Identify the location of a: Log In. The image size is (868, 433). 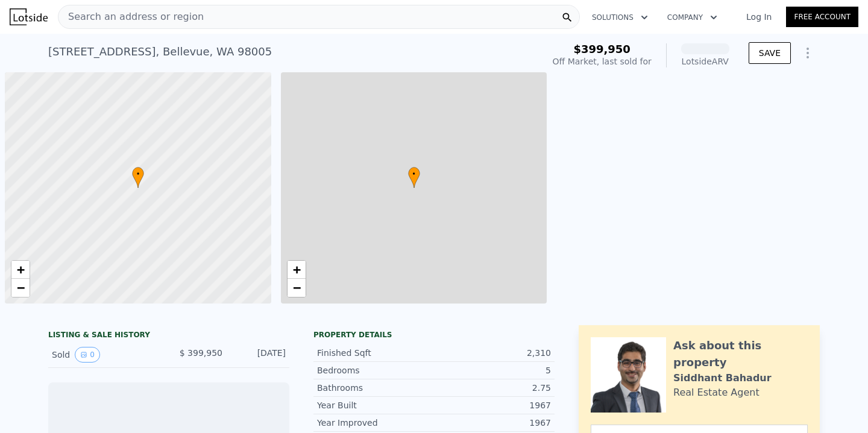
(759, 17).